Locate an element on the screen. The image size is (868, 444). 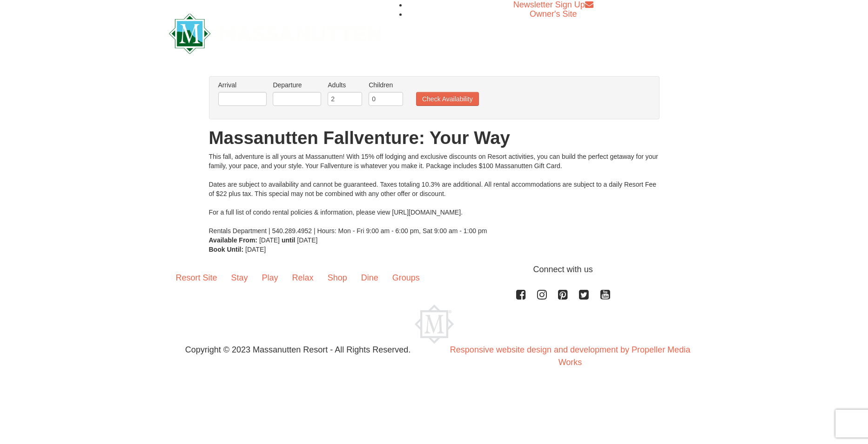
a: Owner's Site is located at coordinates (553, 14).